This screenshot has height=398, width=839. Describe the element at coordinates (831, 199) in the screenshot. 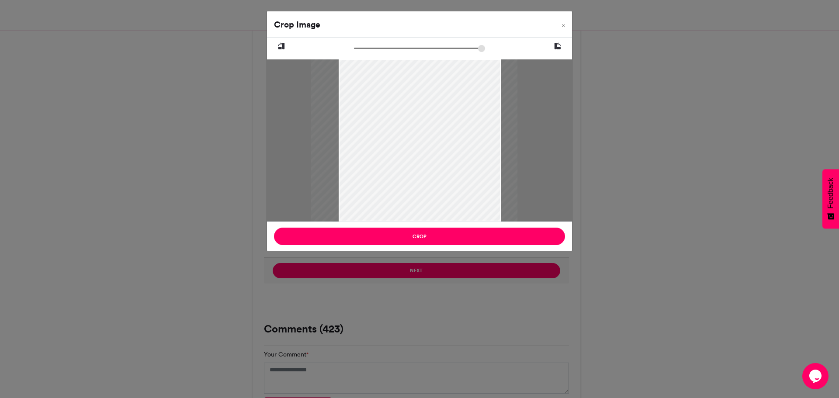

I see `button: Feedback - Show survey` at that location.